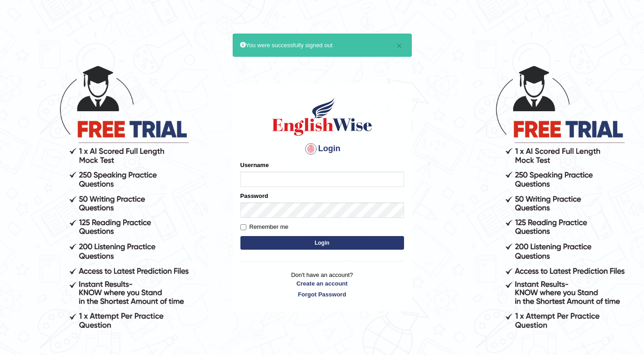 The image size is (644, 355). I want to click on label: Username, so click(254, 165).